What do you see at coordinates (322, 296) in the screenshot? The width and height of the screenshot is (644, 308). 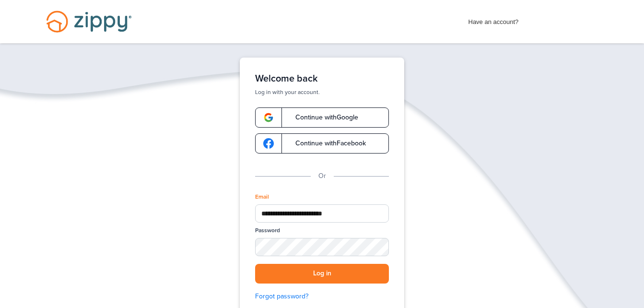 I see `a: Forgot password?` at bounding box center [322, 296].